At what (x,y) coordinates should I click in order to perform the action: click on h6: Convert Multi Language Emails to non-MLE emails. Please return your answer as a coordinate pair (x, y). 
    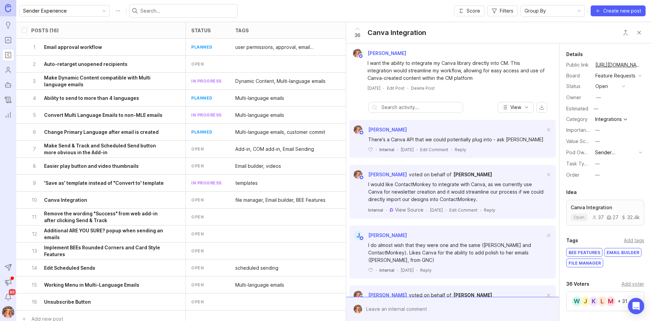
    Looking at the image, I should click on (103, 115).